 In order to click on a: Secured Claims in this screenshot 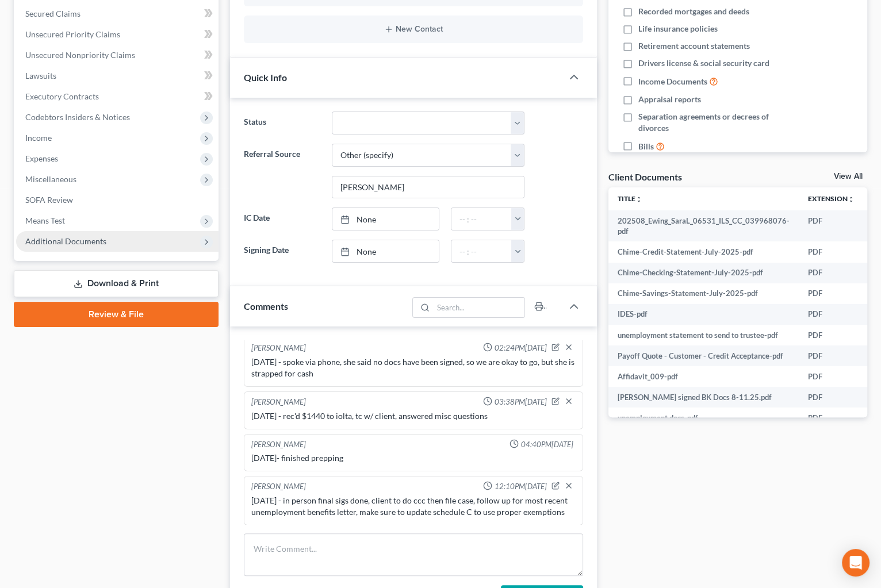, I will do `click(117, 14)`.